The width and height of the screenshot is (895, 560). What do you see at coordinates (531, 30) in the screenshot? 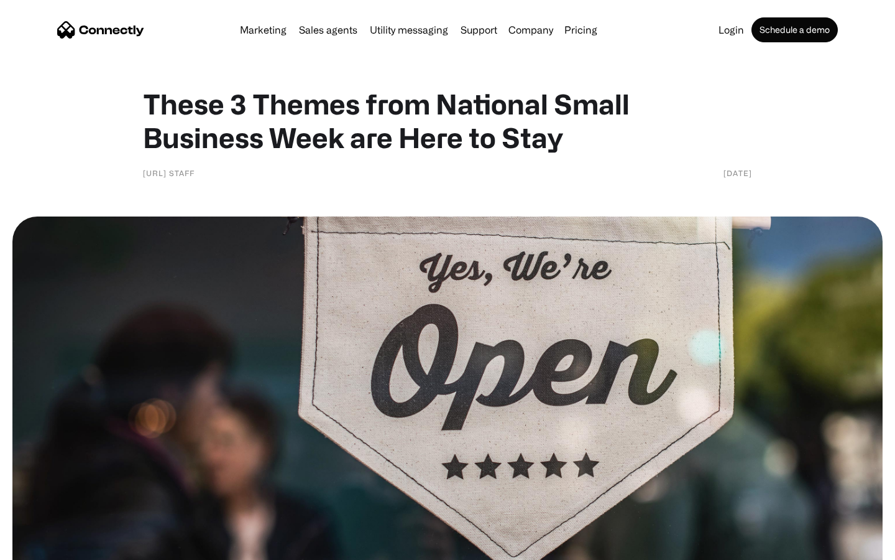
I see `div: Company` at bounding box center [531, 30].